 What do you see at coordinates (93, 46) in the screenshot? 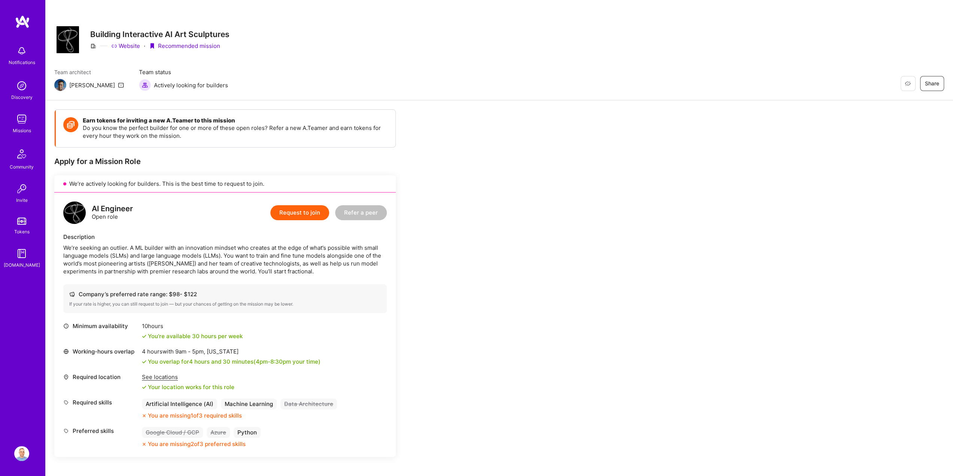
I see `i: icon CompanyGray` at bounding box center [93, 46].